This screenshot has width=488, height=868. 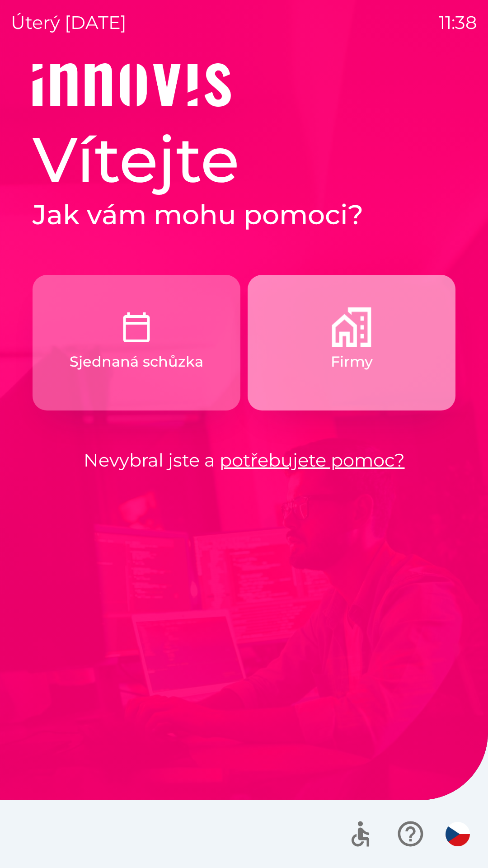 I want to click on img: 9a63d080-8abe-4a1b-b674-f4d7141fb94c.png, so click(x=352, y=327).